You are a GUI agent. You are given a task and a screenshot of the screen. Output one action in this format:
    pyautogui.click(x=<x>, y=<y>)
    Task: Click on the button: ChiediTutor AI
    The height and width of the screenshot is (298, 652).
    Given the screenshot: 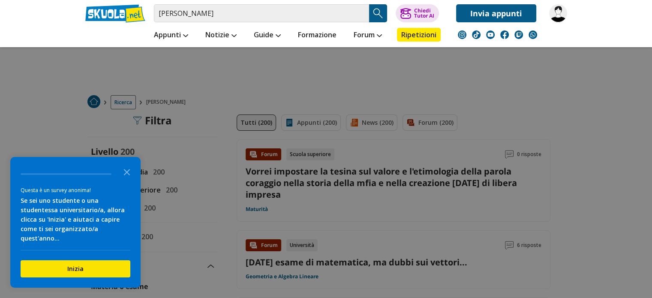 What is the action you would take?
    pyautogui.click(x=417, y=13)
    